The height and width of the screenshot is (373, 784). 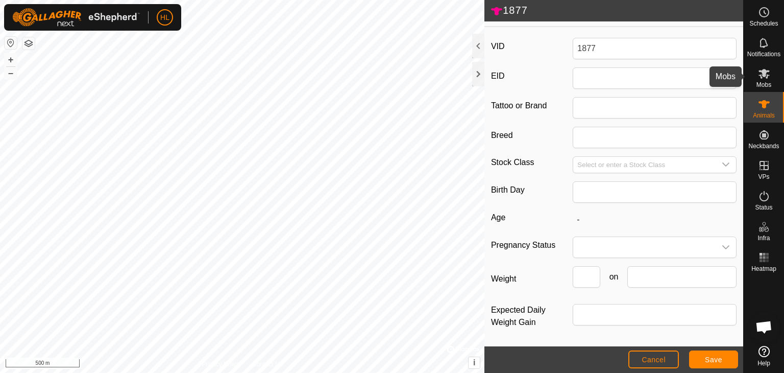 I want to click on div: Open chat, so click(x=764, y=327).